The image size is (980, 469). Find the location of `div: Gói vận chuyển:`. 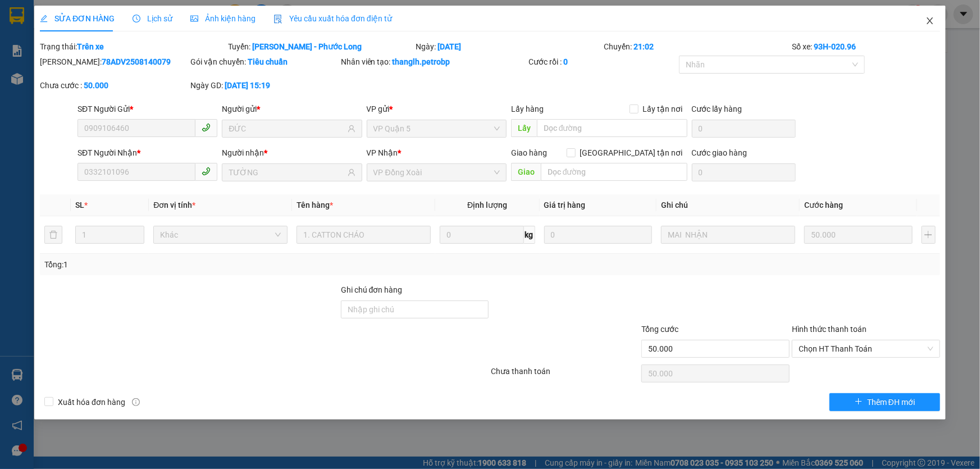

div: Gói vận chuyển: is located at coordinates (264, 62).